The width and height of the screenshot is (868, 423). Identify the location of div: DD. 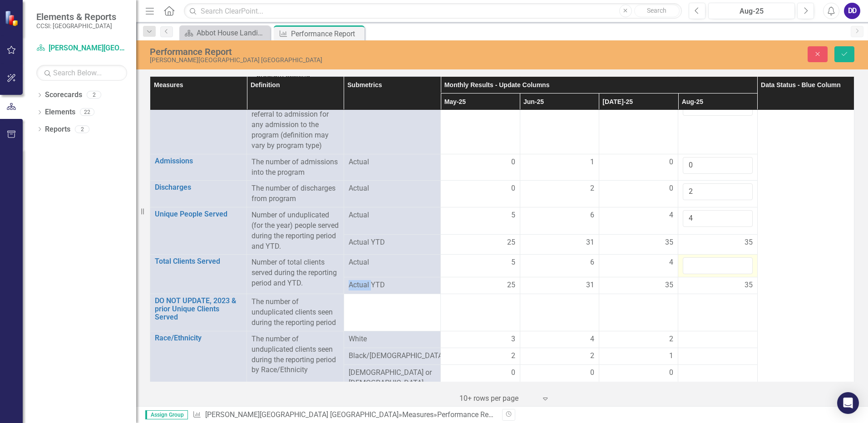
(852, 11).